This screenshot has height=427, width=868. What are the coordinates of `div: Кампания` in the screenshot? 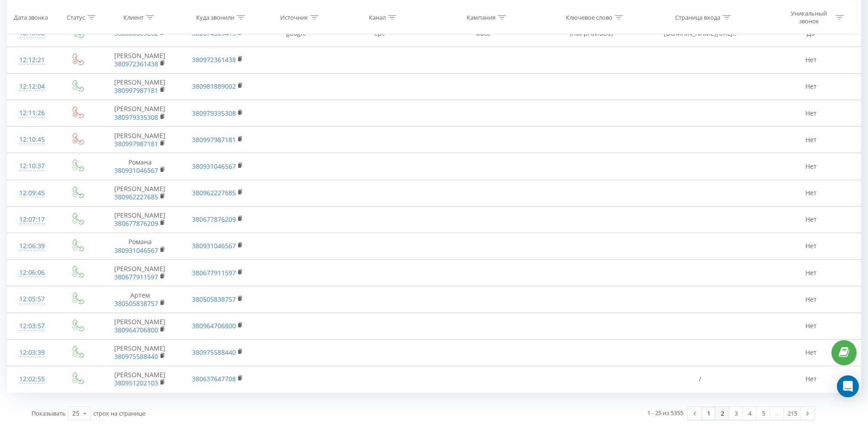 It's located at (481, 17).